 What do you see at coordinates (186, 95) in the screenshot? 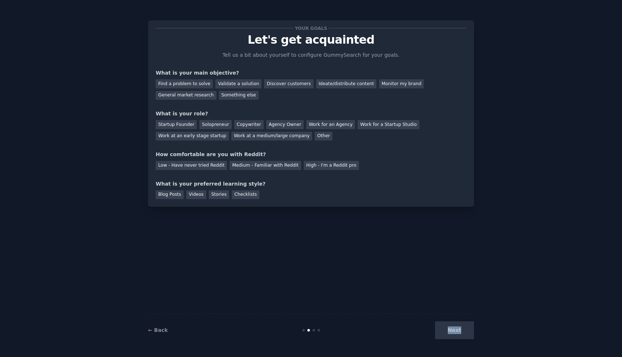
I see `div: General market research` at bounding box center [186, 95].